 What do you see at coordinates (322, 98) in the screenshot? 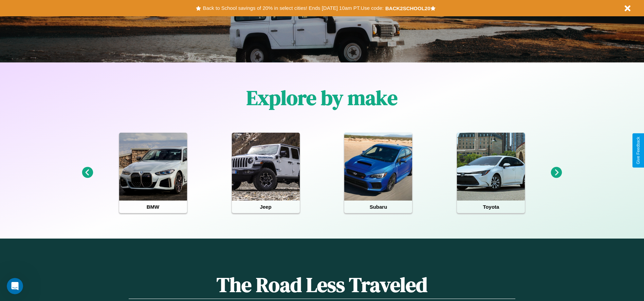
I see `h1: Explore by make` at bounding box center [322, 98].